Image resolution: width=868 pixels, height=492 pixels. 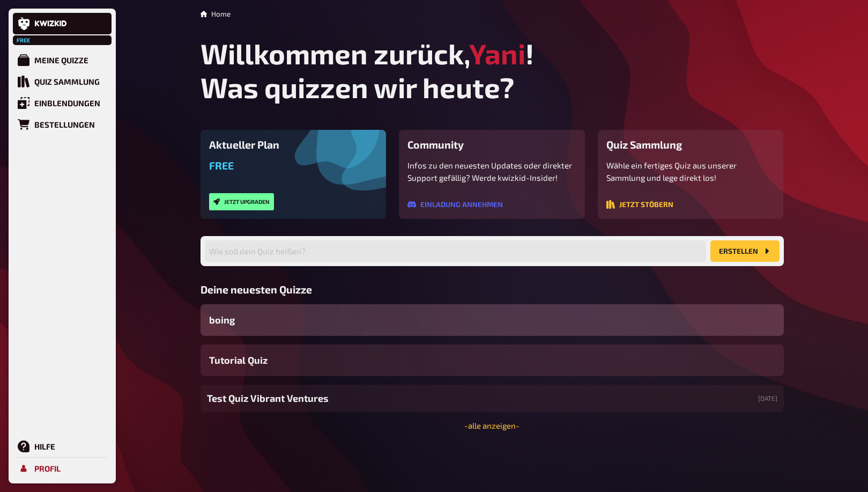 I want to click on h1: Willkommen zurück, ! Was quizzen wir heute?, so click(x=492, y=70).